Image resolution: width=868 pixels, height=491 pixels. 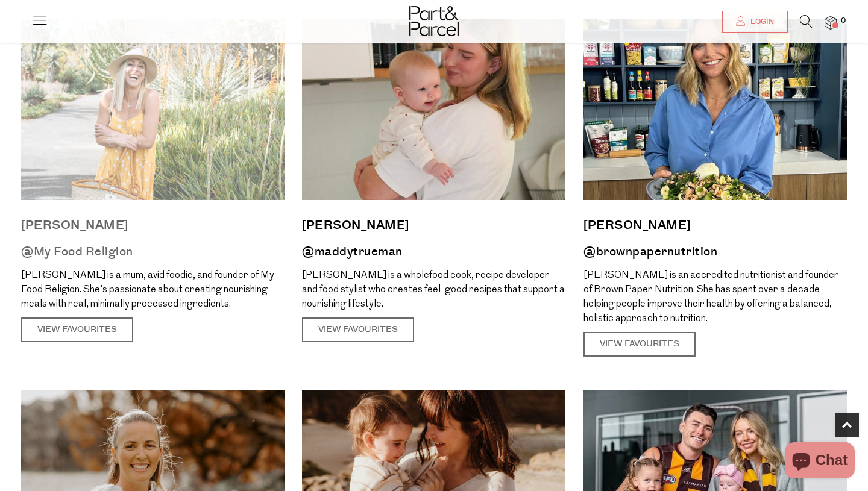 What do you see at coordinates (77, 252) in the screenshot?
I see `a: @My Food Religion` at bounding box center [77, 252].